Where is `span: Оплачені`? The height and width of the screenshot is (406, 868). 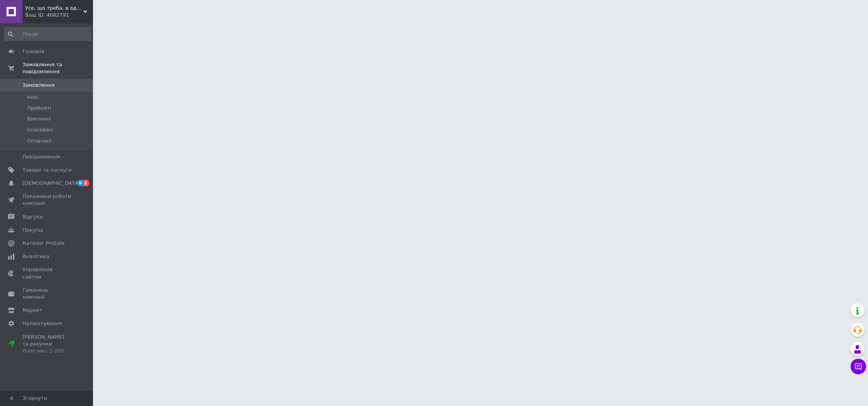
span: Оплачені is located at coordinates (39, 141).